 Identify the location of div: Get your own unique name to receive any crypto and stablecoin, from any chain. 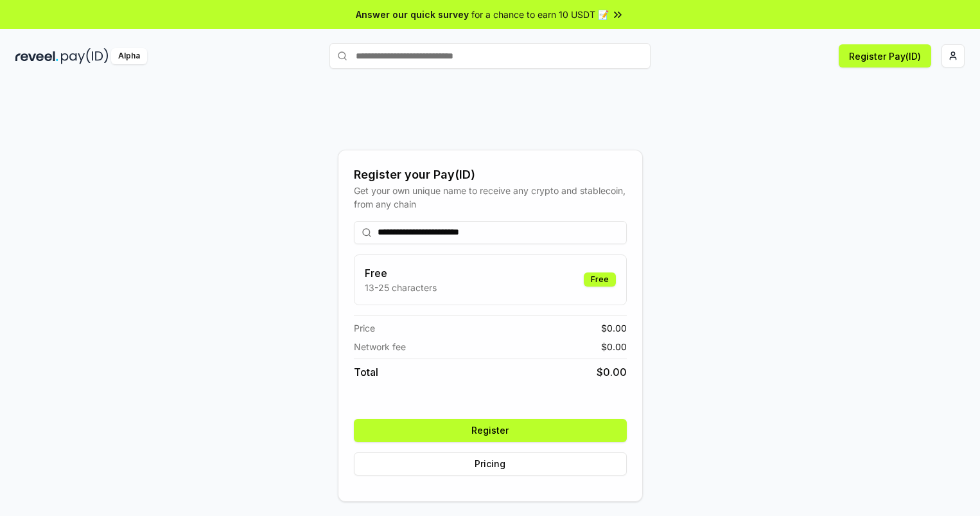
(490, 197).